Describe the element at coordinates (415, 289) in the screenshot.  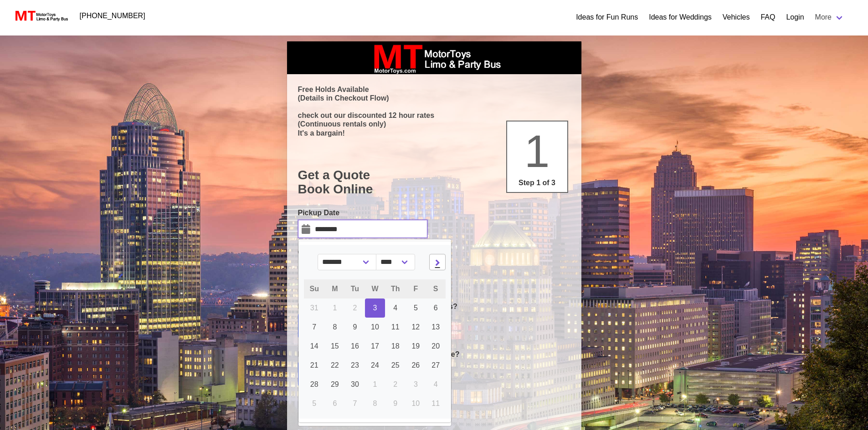
I see `span: F` at that location.